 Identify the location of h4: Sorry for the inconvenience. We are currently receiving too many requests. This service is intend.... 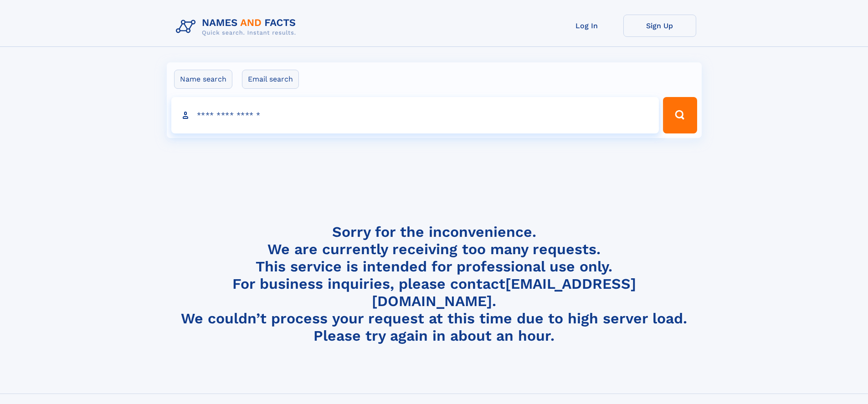
(434, 283).